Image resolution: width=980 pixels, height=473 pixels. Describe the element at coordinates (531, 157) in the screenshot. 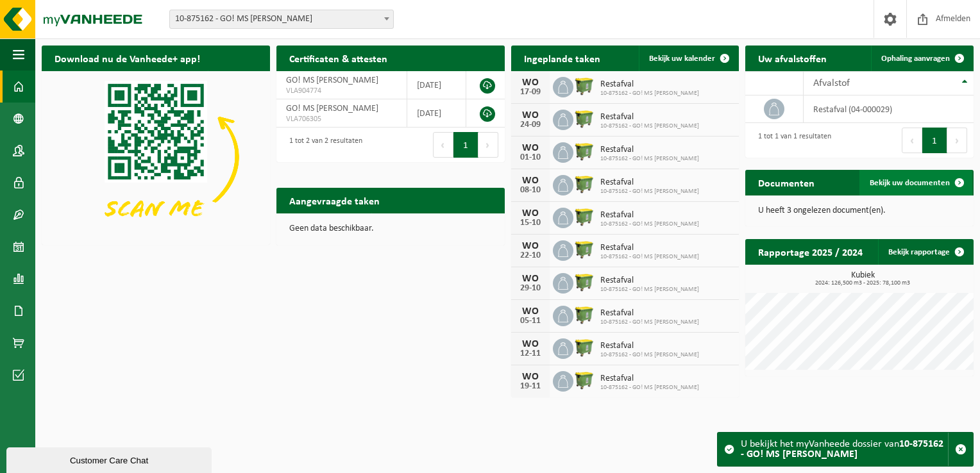

I see `div: 01-10` at that location.